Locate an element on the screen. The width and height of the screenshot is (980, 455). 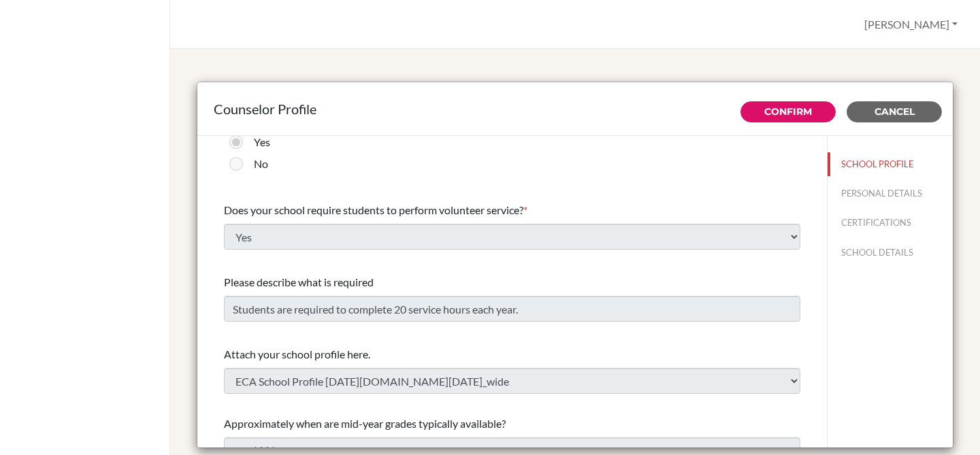
label: No is located at coordinates (261, 164).